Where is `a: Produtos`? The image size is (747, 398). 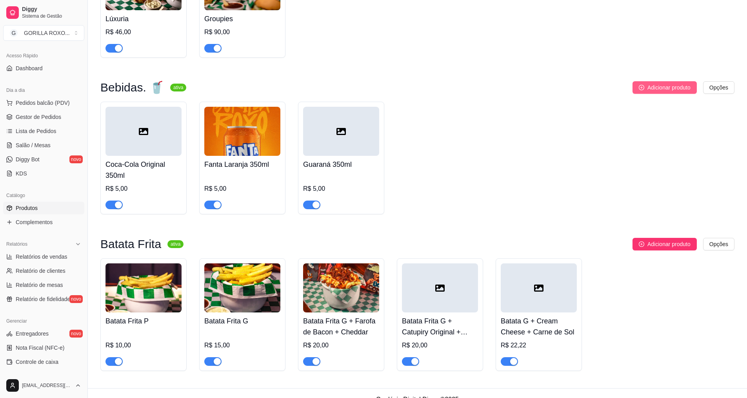 a: Produtos is located at coordinates (44, 208).